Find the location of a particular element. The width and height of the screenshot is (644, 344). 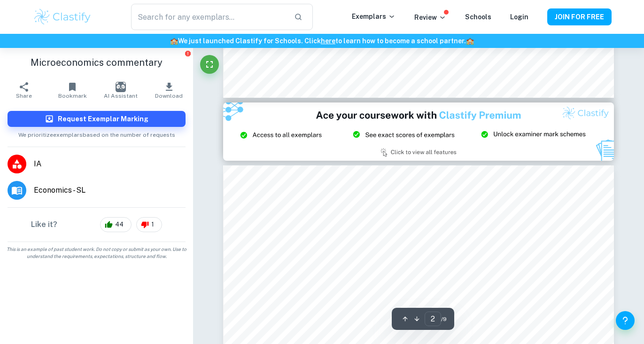

input: Search for any exemplars... is located at coordinates (209, 17).